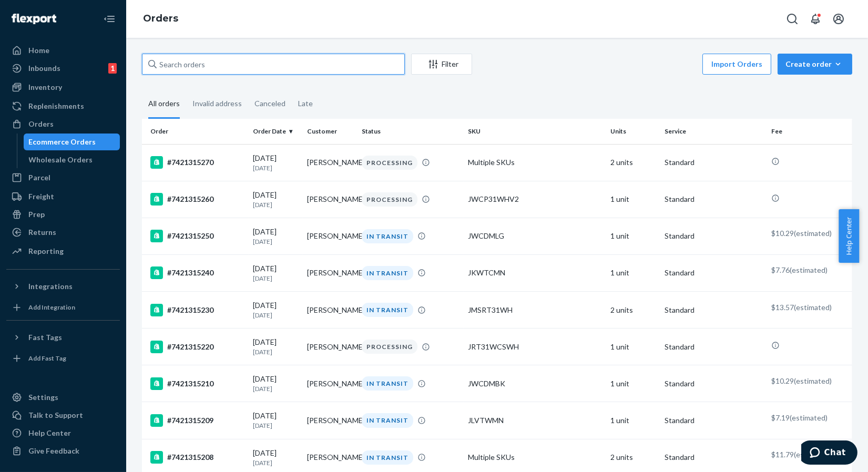  What do you see at coordinates (63, 177) in the screenshot?
I see `a: Parcel` at bounding box center [63, 177].